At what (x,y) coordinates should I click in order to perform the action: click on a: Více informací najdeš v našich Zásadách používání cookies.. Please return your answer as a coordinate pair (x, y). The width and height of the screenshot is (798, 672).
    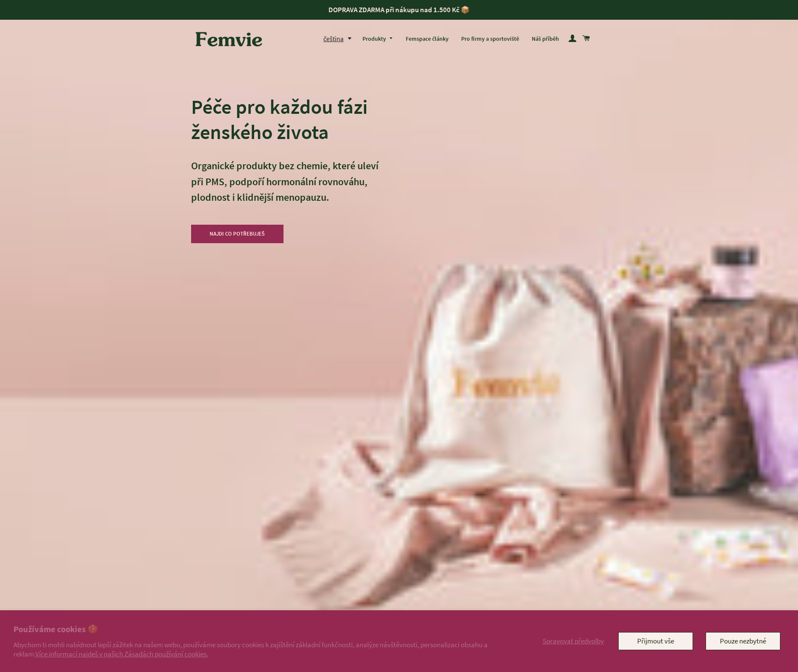
    Looking at the image, I should click on (122, 654).